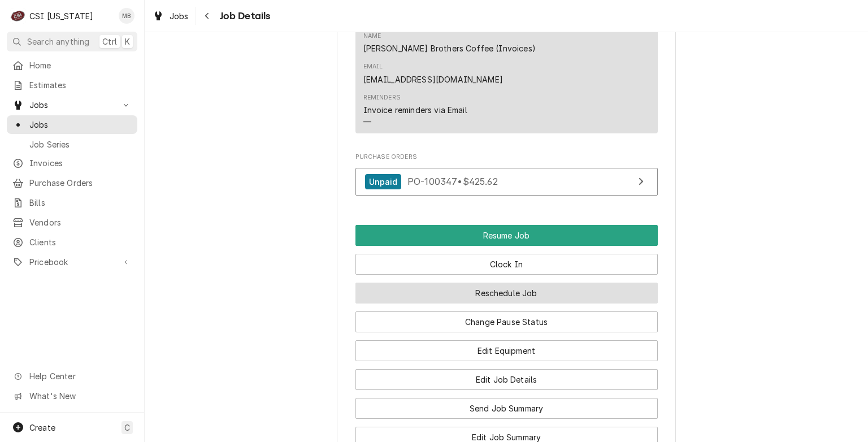 This screenshot has width=868, height=442. Describe the element at coordinates (506, 380) in the screenshot. I see `button: Edit Job Details` at that location.